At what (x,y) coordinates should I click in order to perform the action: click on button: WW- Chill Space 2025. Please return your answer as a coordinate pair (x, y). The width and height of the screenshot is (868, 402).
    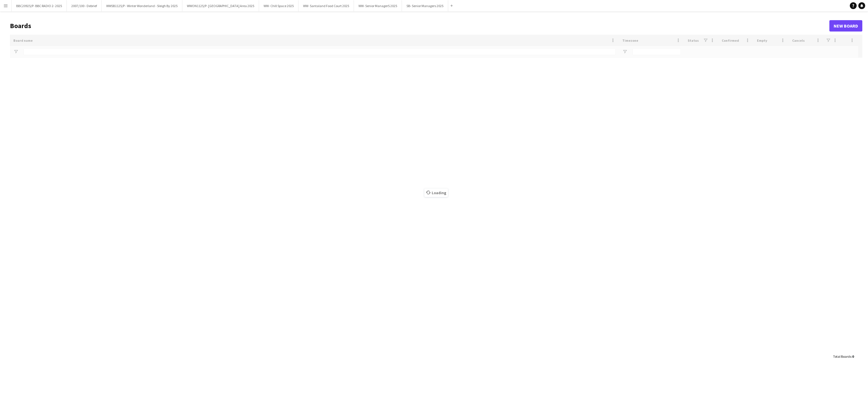
    Looking at the image, I should click on (279, 5).